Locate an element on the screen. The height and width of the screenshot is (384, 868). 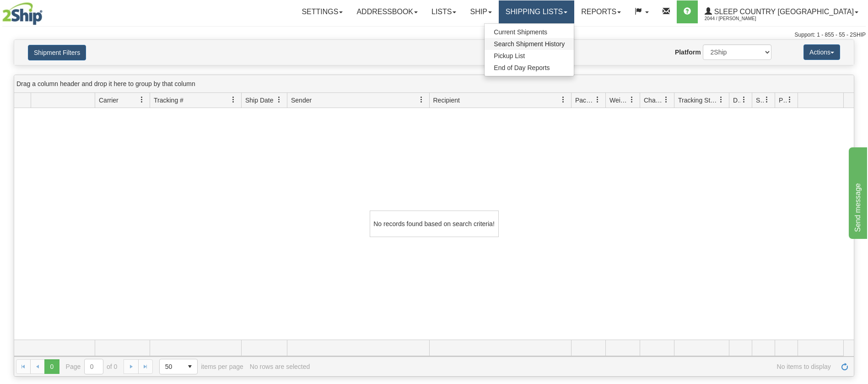
div: Send message is located at coordinates (46, 11).